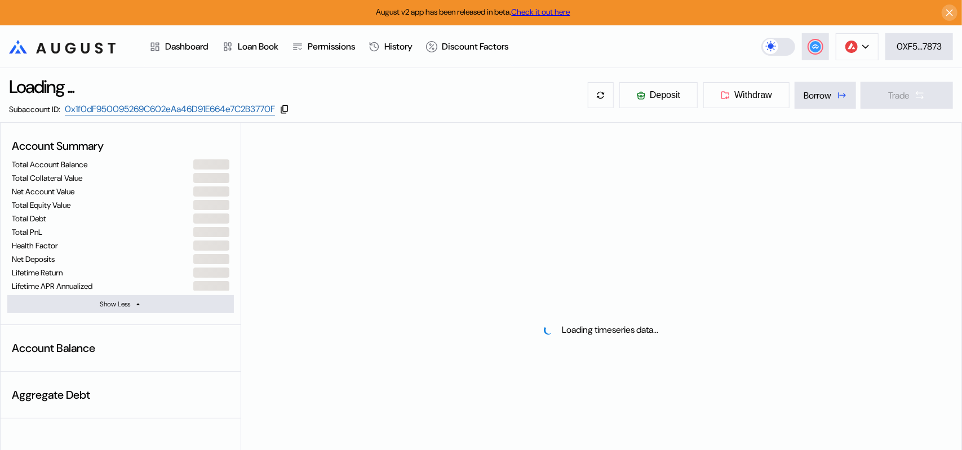 The image size is (962, 450). What do you see at coordinates (467, 47) in the screenshot?
I see `a: Discount Factors` at bounding box center [467, 47].